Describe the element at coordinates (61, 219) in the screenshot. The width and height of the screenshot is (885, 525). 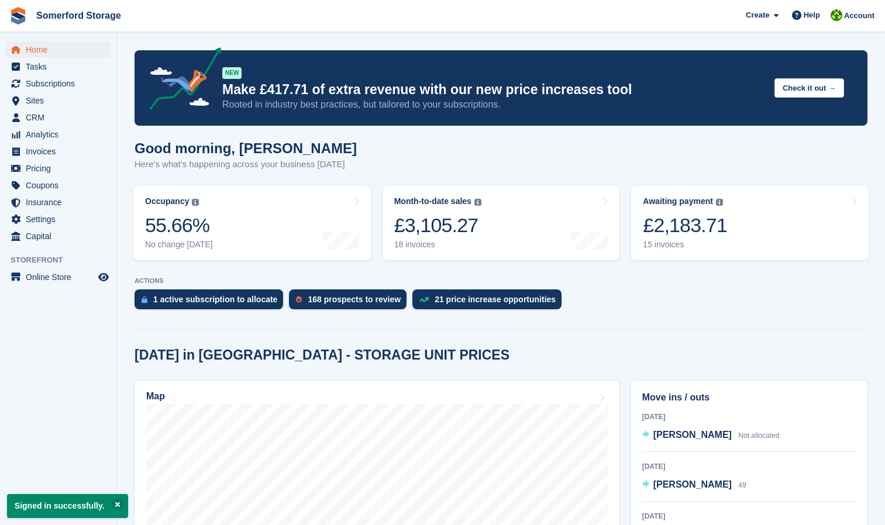
I see `span: Settings` at that location.